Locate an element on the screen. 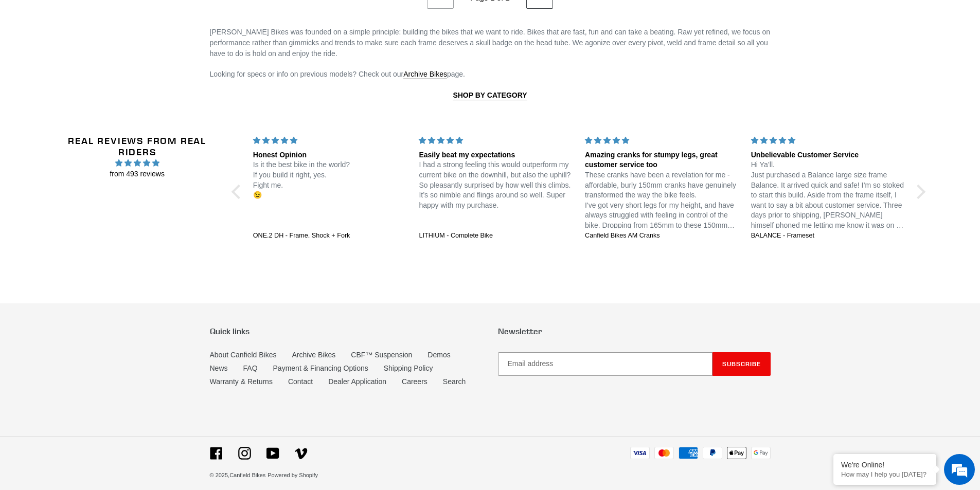  a: ONE.2 DH - Frame, Shock + Fork is located at coordinates (330, 236).